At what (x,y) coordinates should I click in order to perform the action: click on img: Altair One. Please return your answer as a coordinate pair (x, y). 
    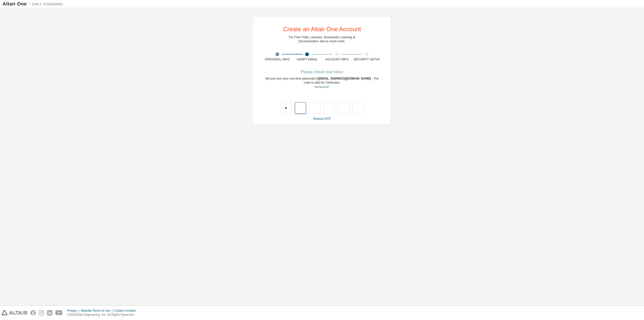
    Looking at the image, I should click on (34, 4).